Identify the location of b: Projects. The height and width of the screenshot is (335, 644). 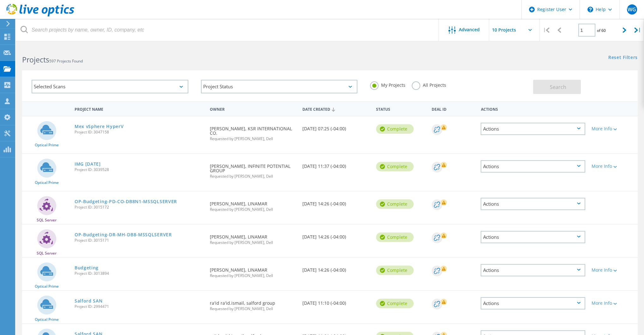
(36, 60).